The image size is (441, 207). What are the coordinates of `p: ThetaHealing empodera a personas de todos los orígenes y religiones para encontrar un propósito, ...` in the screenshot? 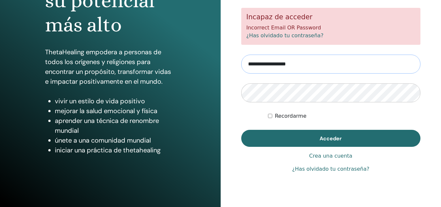 It's located at (110, 67).